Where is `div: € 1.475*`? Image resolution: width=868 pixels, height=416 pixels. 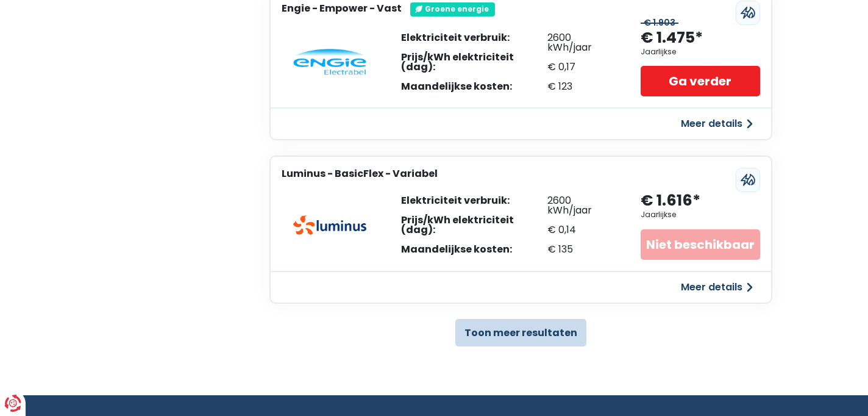
div: € 1.475* is located at coordinates (672, 37).